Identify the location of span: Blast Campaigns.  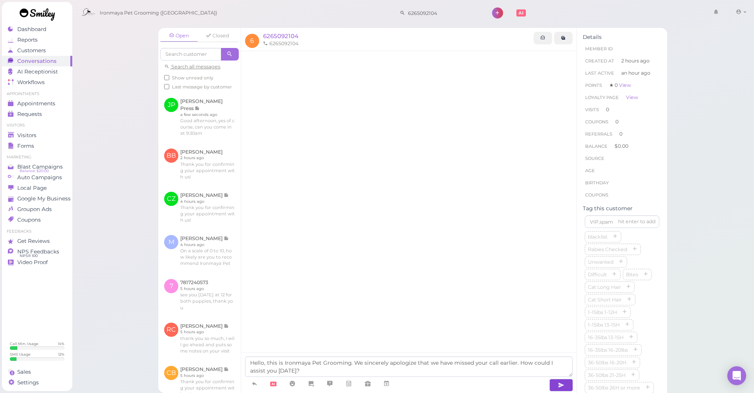
(40, 166).